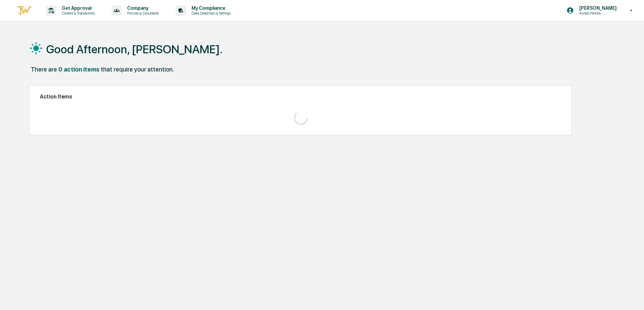 The width and height of the screenshot is (644, 310). Describe the element at coordinates (77, 8) in the screenshot. I see `p: Get Approval` at that location.